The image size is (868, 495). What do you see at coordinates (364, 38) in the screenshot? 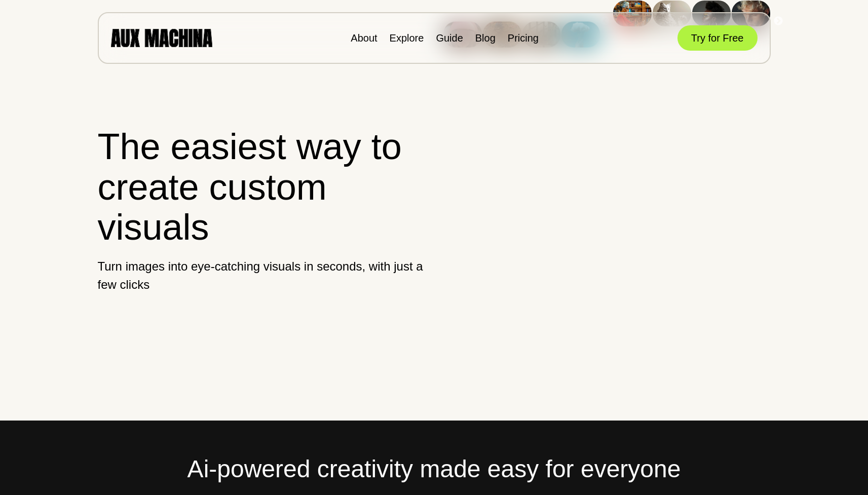
I see `a: About` at bounding box center [364, 38].